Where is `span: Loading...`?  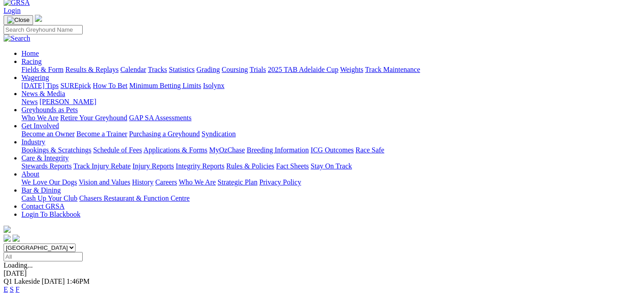
span: Loading... is located at coordinates (18, 265).